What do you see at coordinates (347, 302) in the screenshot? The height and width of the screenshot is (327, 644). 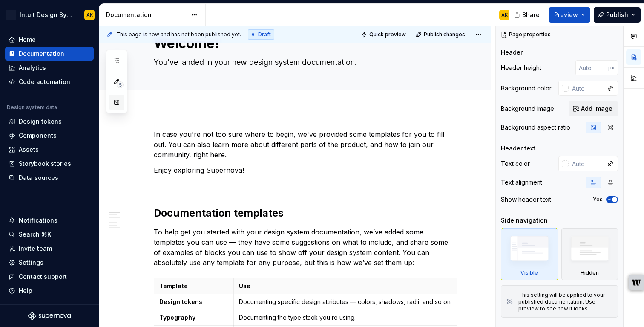 I see `p: Documenting specific design attributes — colors, shadows, radii, and so on.` at bounding box center [347, 302].